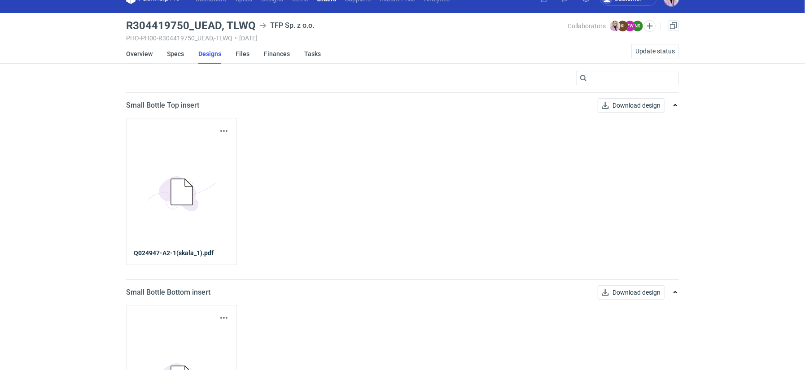 The height and width of the screenshot is (370, 805). I want to click on p: Small Bottle Bottom insert, so click(168, 293).